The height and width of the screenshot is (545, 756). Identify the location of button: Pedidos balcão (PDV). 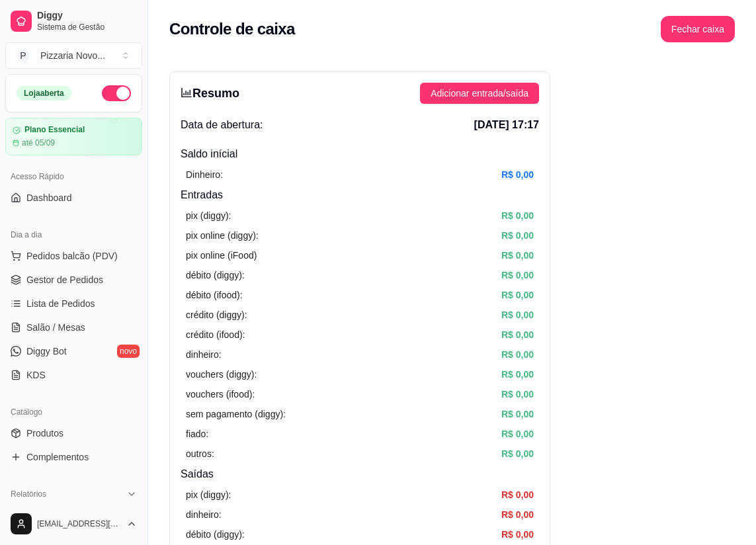
(74, 256).